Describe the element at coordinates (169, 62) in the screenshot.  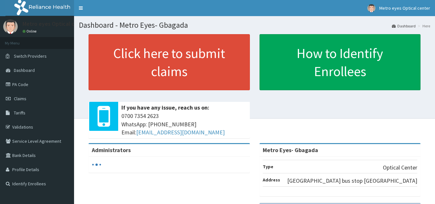
I see `a: Click here to submit claims` at that location.